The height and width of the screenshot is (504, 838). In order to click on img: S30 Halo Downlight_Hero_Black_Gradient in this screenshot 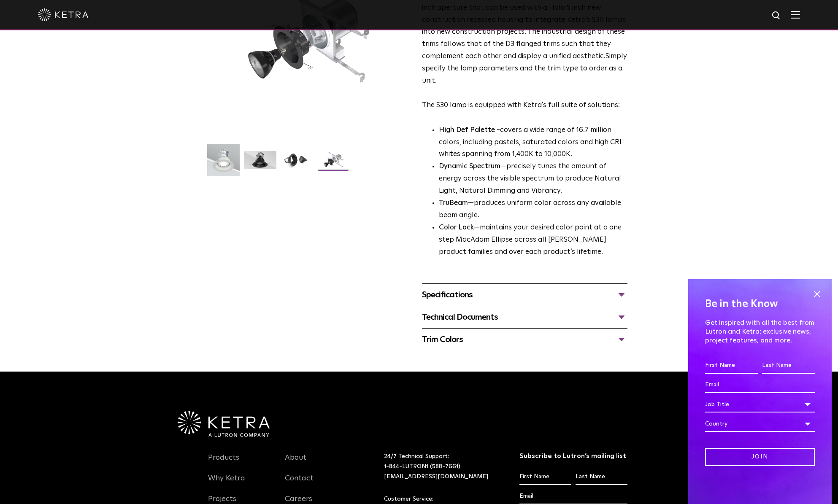, I will do `click(260, 163)`.